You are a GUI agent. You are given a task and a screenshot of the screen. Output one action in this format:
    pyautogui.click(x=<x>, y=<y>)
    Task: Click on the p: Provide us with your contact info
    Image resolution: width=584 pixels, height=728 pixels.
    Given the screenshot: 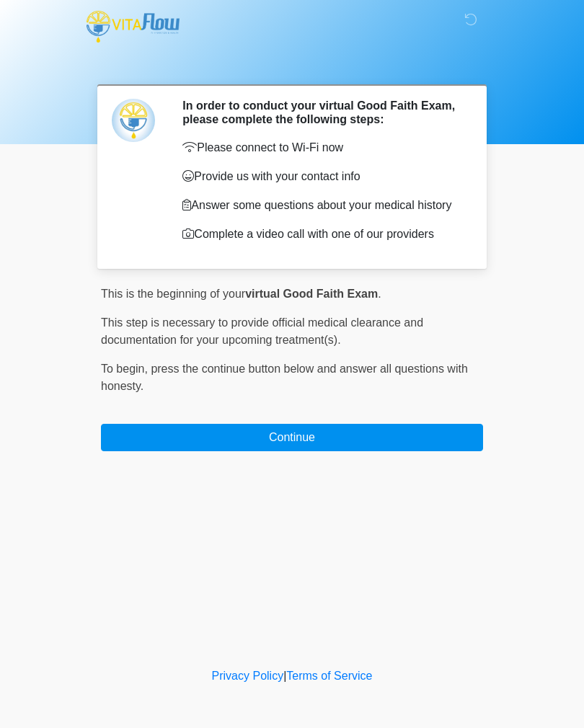 What is the action you would take?
    pyautogui.click(x=321, y=177)
    